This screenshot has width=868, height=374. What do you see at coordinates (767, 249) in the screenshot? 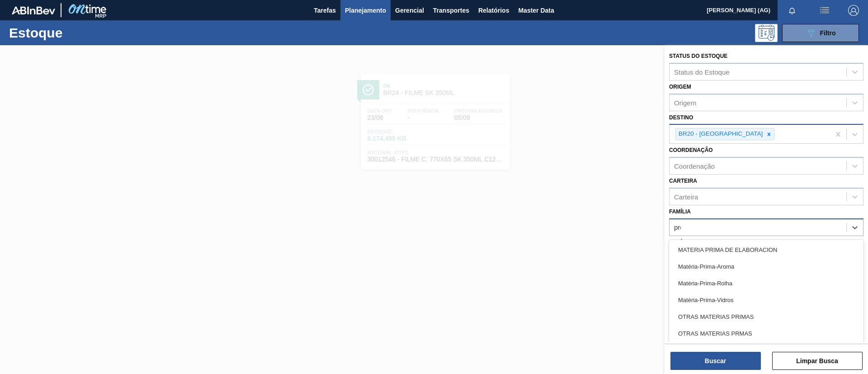
I see `div: MATERIA PRIMA DE ELABORACION` at bounding box center [767, 249].